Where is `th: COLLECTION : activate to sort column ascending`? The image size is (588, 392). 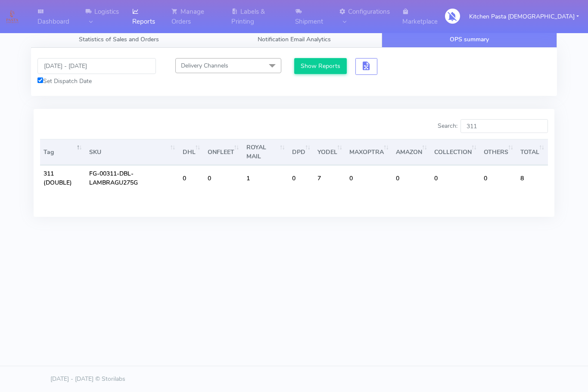
th: COLLECTION : activate to sort column ascending is located at coordinates (455, 152).